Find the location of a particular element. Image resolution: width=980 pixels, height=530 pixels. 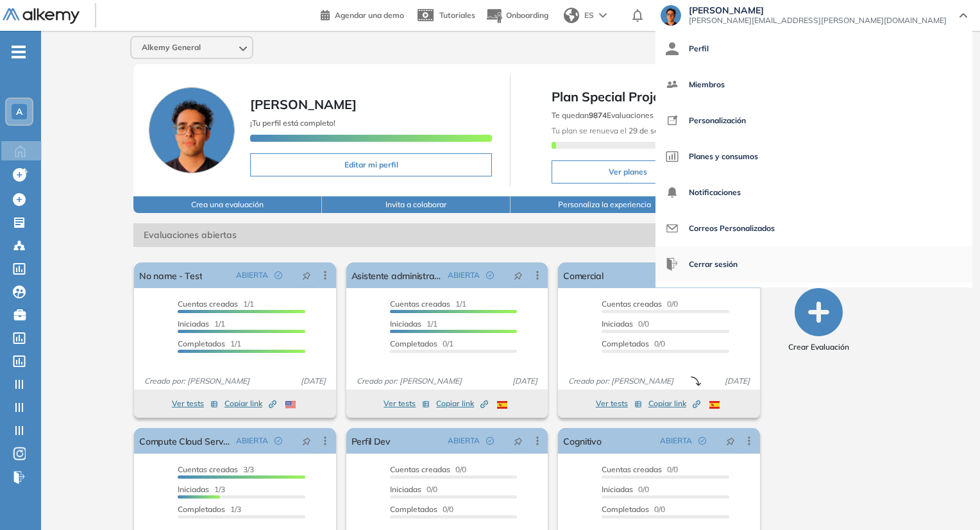

button: Cerrar sesión is located at coordinates (702, 264).